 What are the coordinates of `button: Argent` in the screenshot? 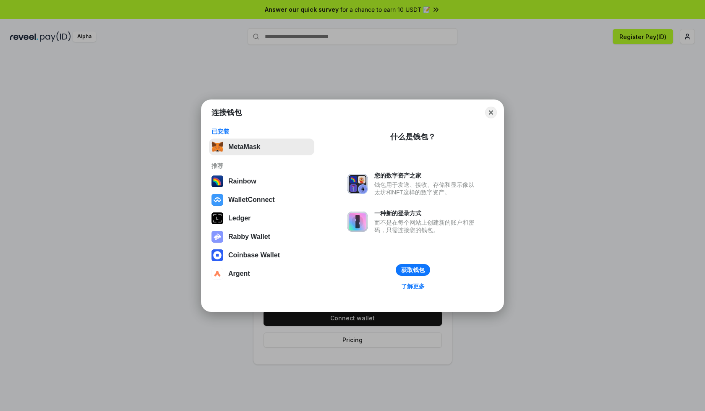 It's located at (261, 273).